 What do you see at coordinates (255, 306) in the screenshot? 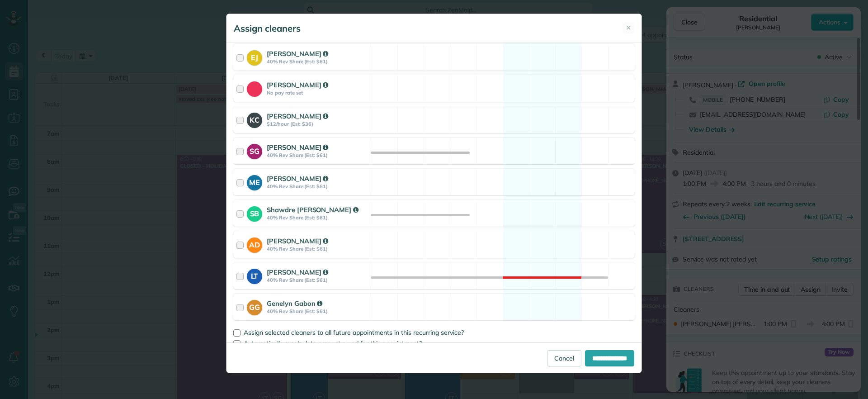
I see `strong: GG` at bounding box center [255, 306].